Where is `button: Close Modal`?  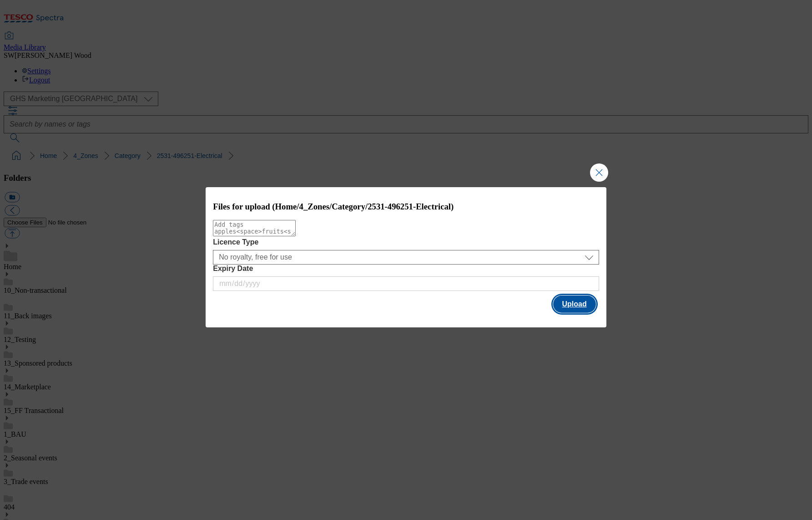 button: Close Modal is located at coordinates (599, 173).